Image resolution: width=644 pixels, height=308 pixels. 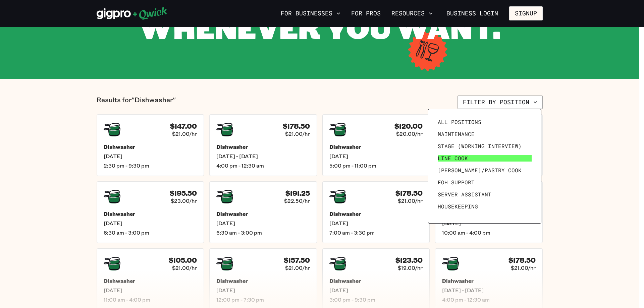 I want to click on span: FOH Support, so click(x=456, y=182).